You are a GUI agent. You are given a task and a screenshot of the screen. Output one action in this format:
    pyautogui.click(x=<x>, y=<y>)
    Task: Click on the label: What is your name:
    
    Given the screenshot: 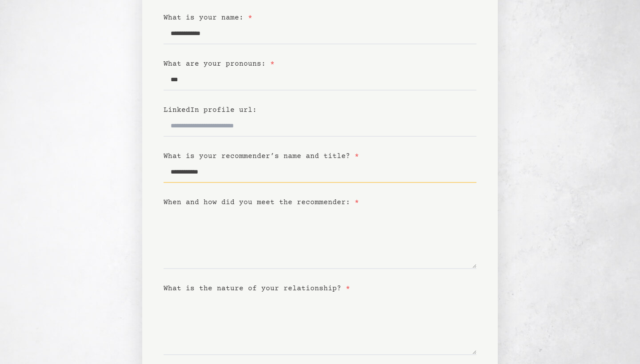 What is the action you would take?
    pyautogui.click(x=208, y=18)
    